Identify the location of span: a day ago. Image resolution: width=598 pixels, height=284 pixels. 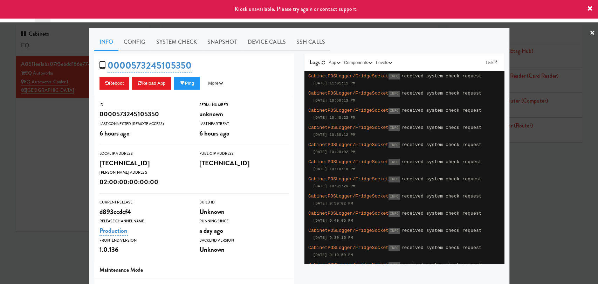
(211, 230).